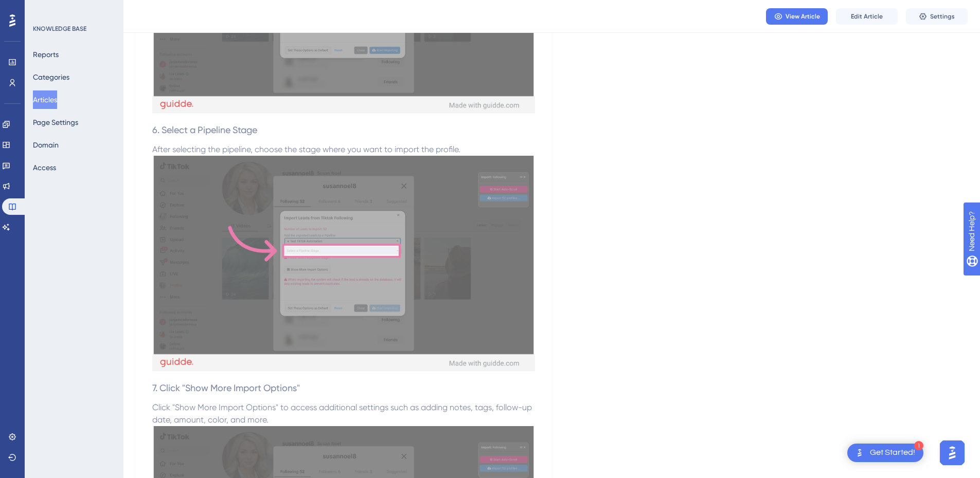  Describe the element at coordinates (51, 77) in the screenshot. I see `button: Categories` at that location.